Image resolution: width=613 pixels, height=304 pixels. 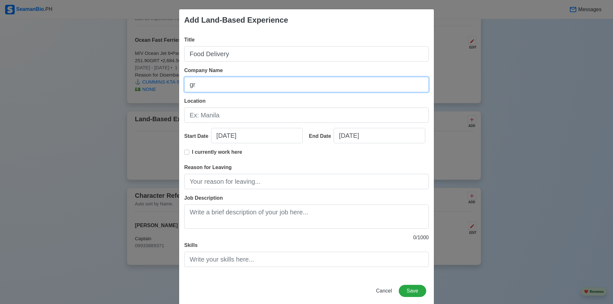 What do you see at coordinates (306, 238) in the screenshot?
I see `p: 0 / 1000` at bounding box center [306, 238].